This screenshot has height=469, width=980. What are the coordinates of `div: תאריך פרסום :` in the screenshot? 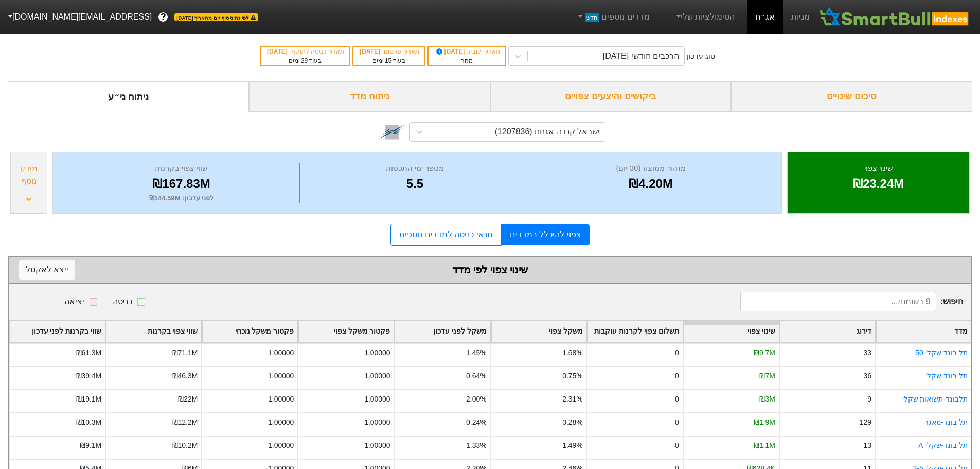 It's located at (389, 51).